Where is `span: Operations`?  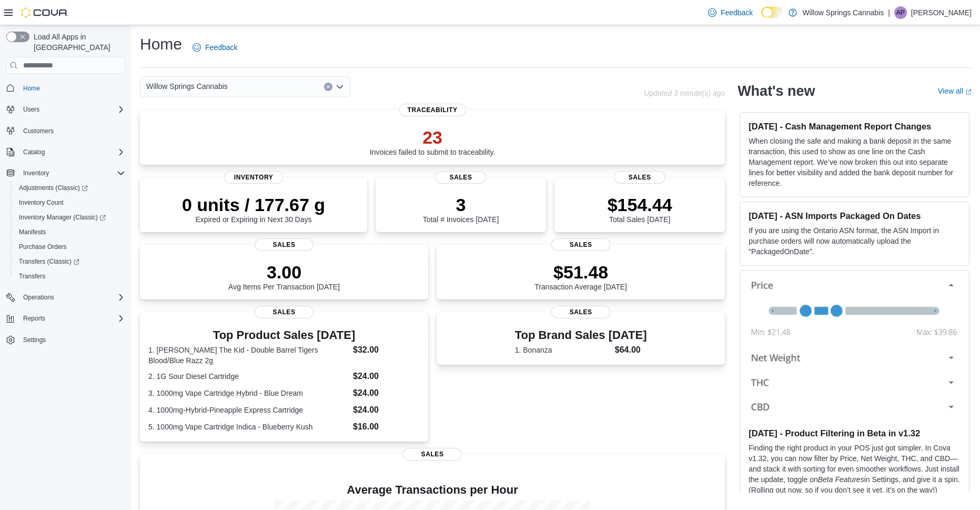
span: Operations is located at coordinates (38, 297).